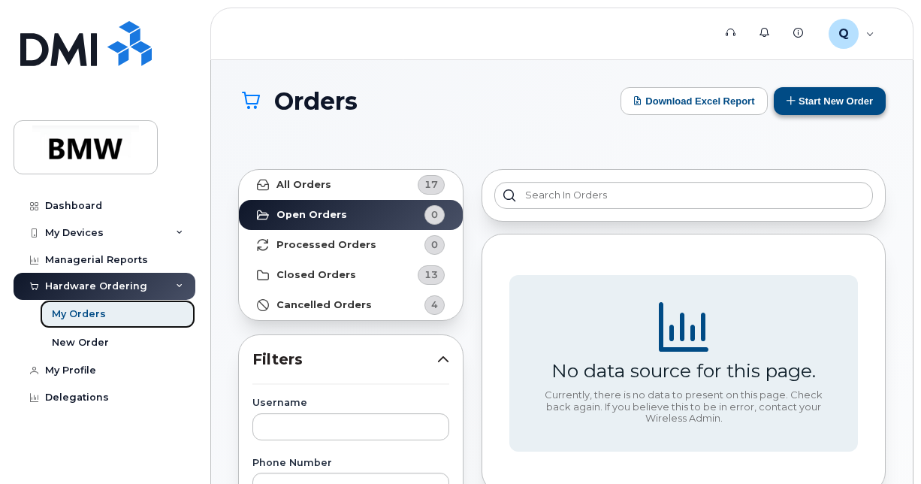 Image resolution: width=921 pixels, height=484 pixels. I want to click on input: Search in orders, so click(683, 195).